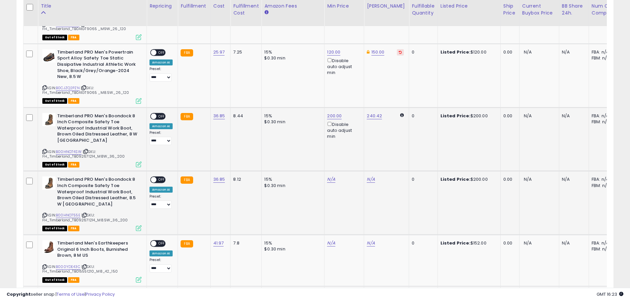  I want to click on i: Revert to store-level Dynamic Max Price, so click(400, 52).